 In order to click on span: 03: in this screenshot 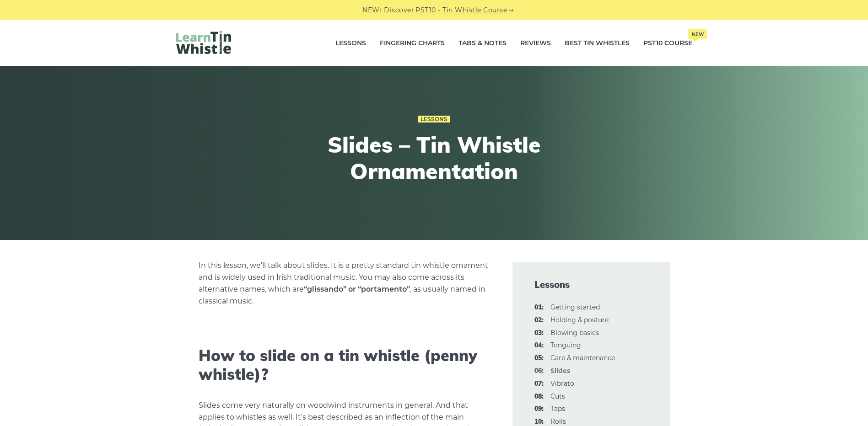, I will do `click(539, 333)`.